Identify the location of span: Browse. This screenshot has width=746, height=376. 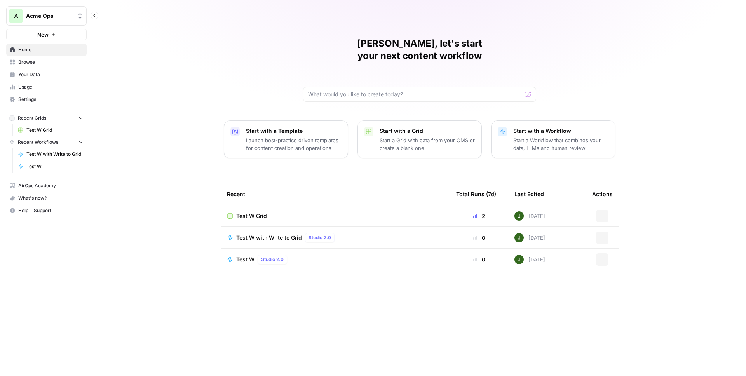
(51, 62).